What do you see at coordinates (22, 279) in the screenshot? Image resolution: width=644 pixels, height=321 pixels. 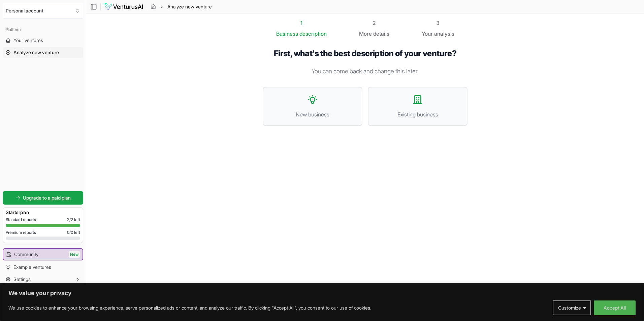 I see `span: Settings` at bounding box center [22, 279].